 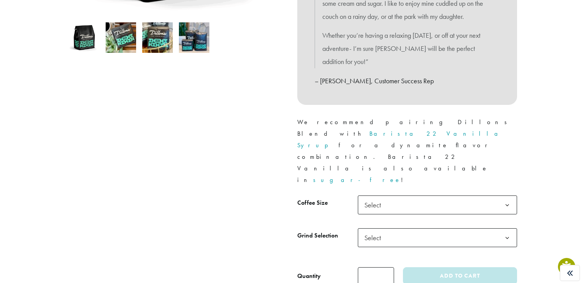 What do you see at coordinates (84, 37) in the screenshot?
I see `img: Dillons` at bounding box center [84, 37].